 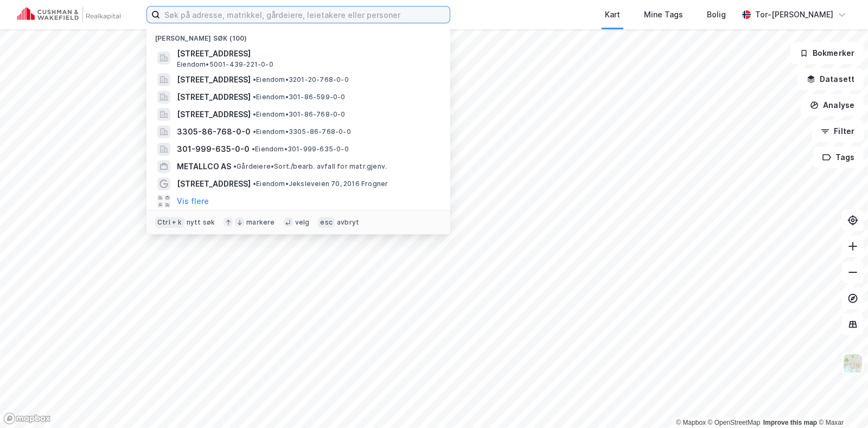 What do you see at coordinates (261, 222) in the screenshot?
I see `div: markere` at bounding box center [261, 222].